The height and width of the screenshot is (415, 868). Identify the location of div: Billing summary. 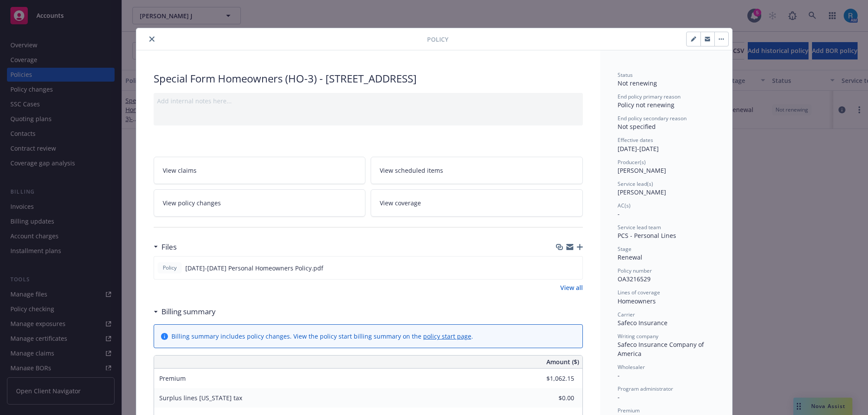
(185, 312).